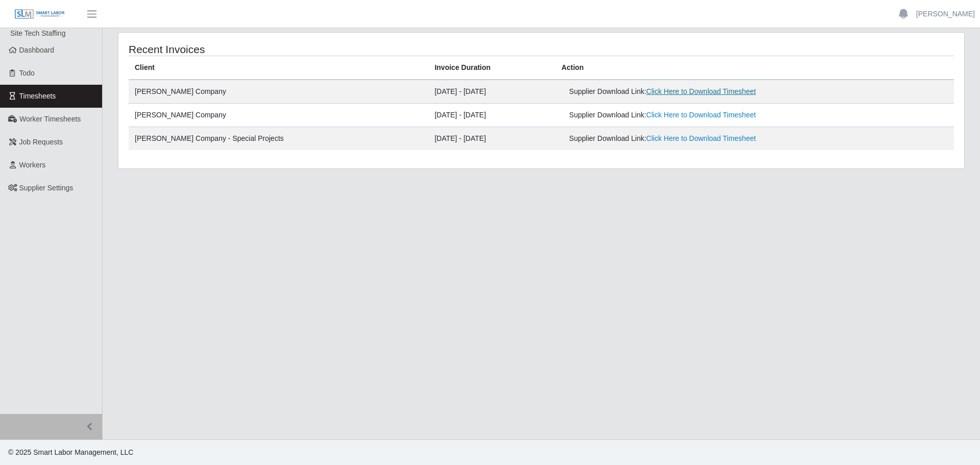 The height and width of the screenshot is (465, 980). What do you see at coordinates (39, 14) in the screenshot?
I see `img: SLM Logo` at bounding box center [39, 14].